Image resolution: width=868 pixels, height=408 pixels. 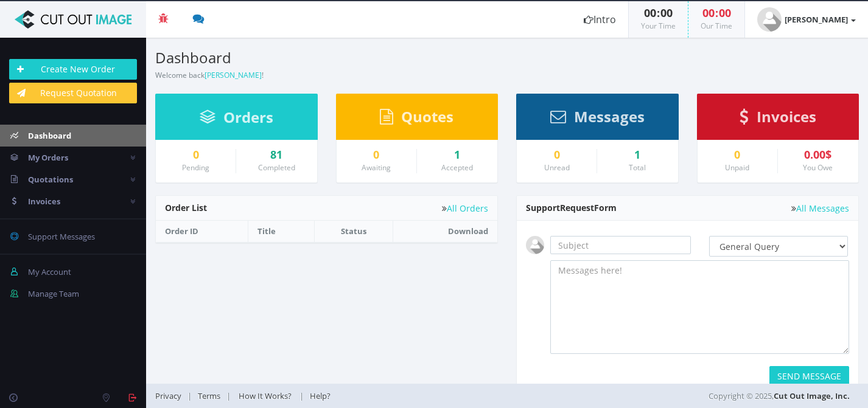 I want to click on button: SEND MESSAGE, so click(x=809, y=377).